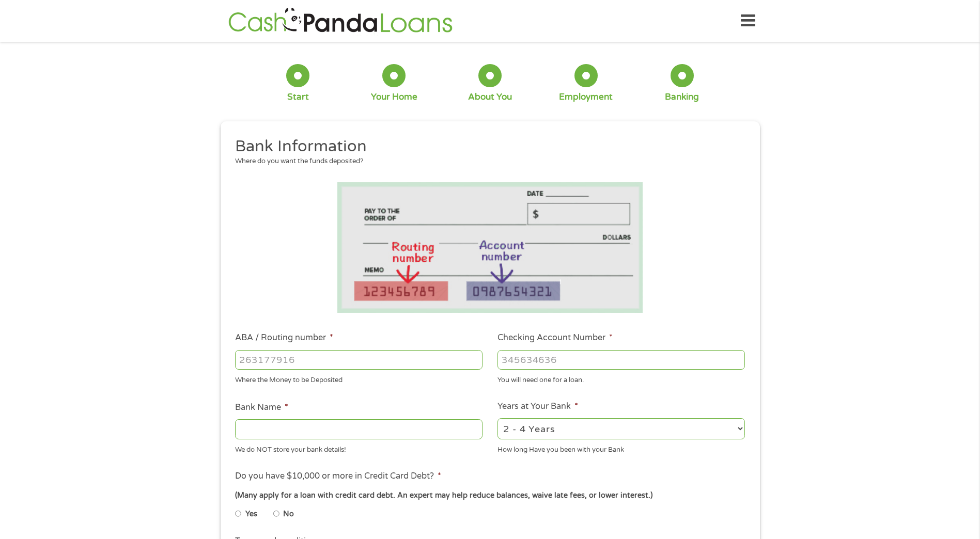 The height and width of the screenshot is (539, 980). Describe the element at coordinates (394, 97) in the screenshot. I see `div: Your Home` at that location.